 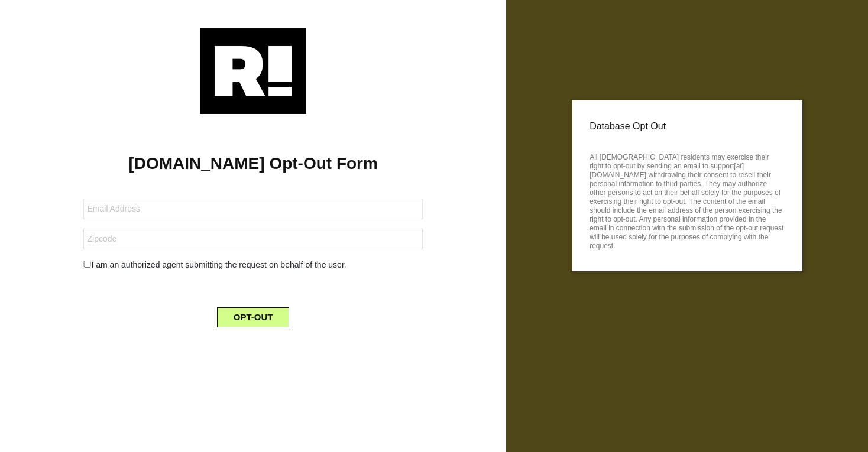 I want to click on p: Database Opt Out, so click(x=687, y=127).